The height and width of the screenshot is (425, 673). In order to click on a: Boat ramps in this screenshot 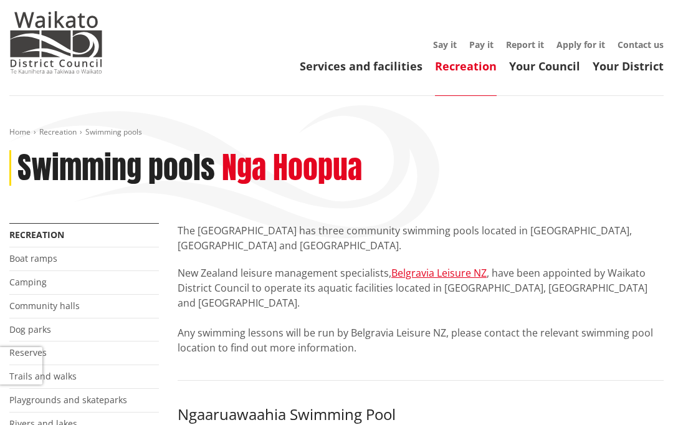, I will do `click(33, 258)`.